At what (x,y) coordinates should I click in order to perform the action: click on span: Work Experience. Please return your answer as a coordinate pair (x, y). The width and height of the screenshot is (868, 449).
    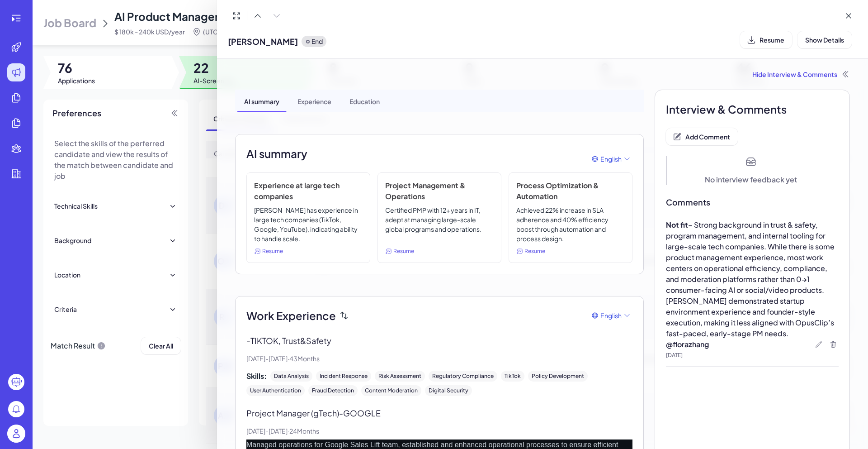
    Looking at the image, I should click on (291, 315).